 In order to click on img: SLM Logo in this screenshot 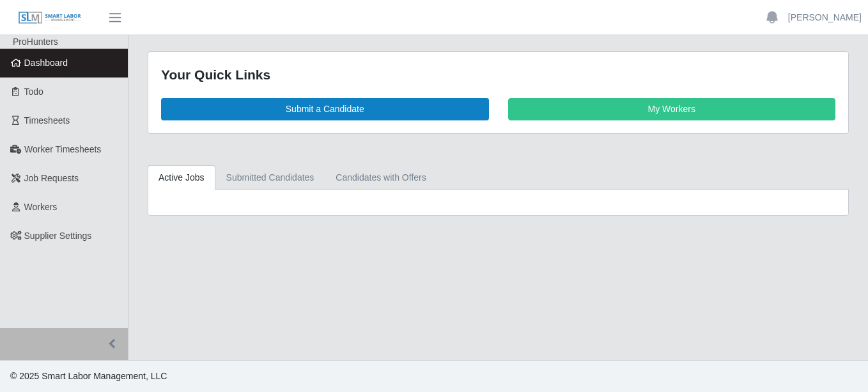, I will do `click(50, 18)`.